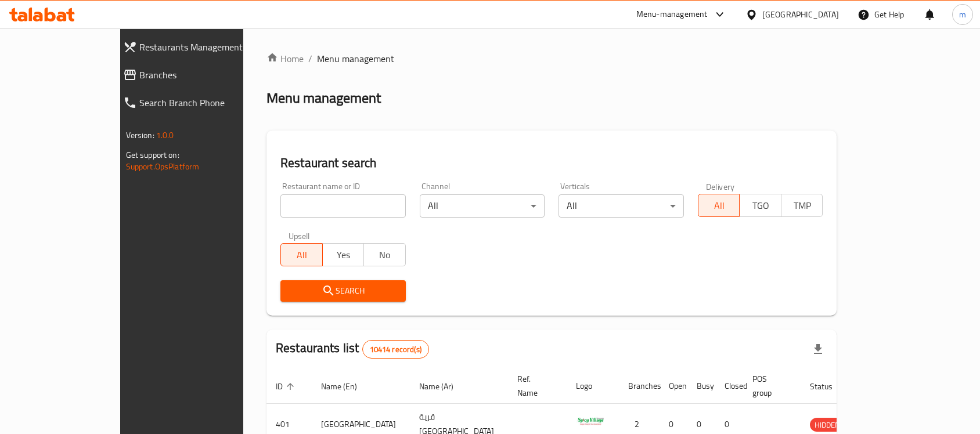  I want to click on th: Busy, so click(701, 386).